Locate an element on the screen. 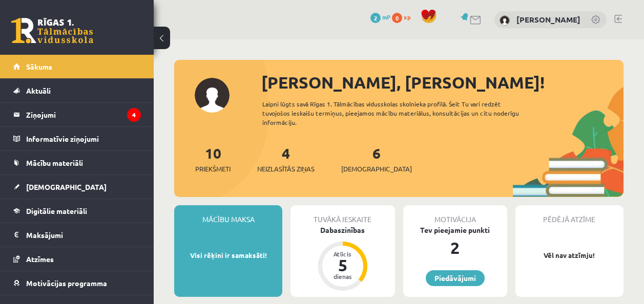 Image resolution: width=644 pixels, height=304 pixels. div: 5 is located at coordinates (342, 265).